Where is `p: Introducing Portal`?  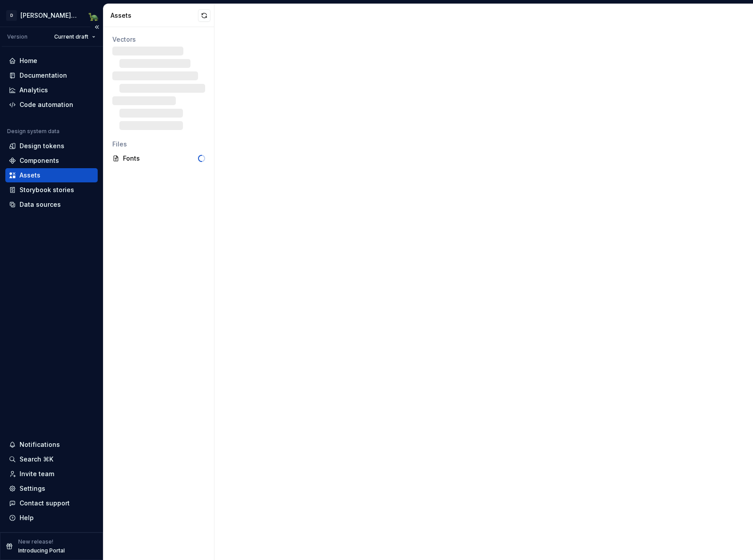 p: Introducing Portal is located at coordinates (41, 551).